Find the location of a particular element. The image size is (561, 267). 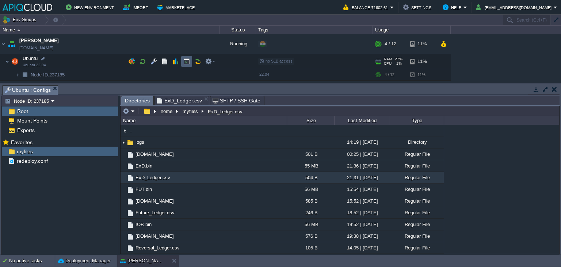

div: 56 MB is located at coordinates (310, 189).